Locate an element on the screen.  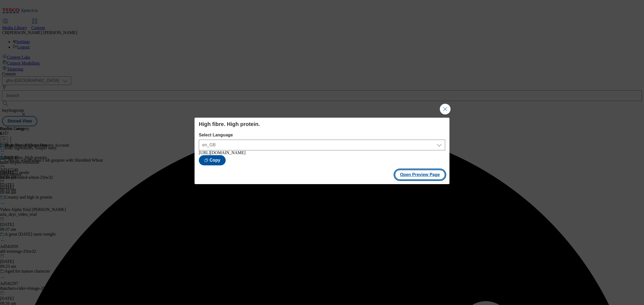
button: Close Modal is located at coordinates (445, 109).